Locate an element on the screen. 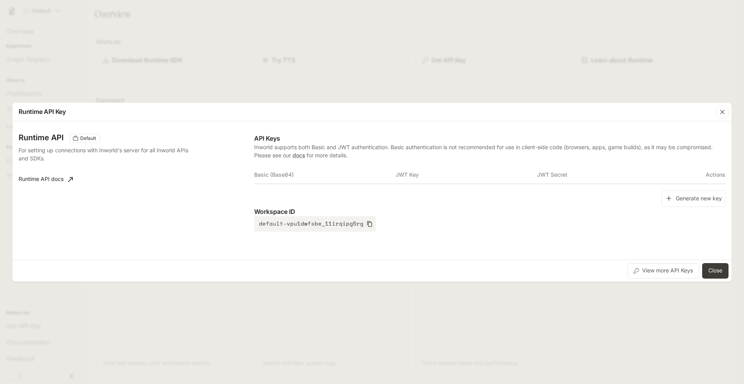  h3: Runtime API is located at coordinates (41, 138).